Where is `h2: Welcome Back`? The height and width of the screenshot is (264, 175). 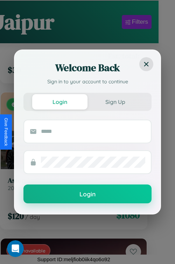
h2: Welcome Back is located at coordinates (87, 68).